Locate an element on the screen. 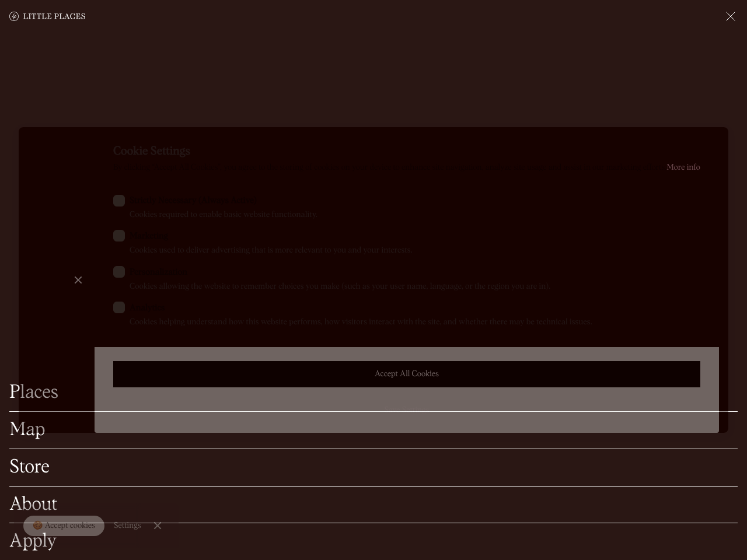 The image size is (747, 560). div: Cookies helping understand how this website performs, how visitors interact with the site, and wh... is located at coordinates (415, 323).